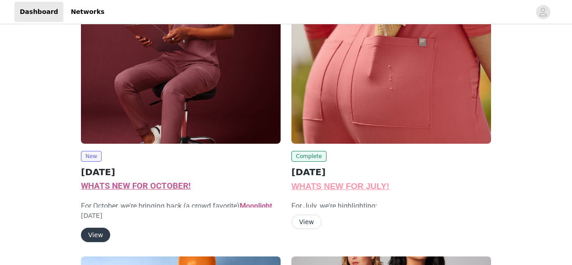  I want to click on div: avatar, so click(543, 12).